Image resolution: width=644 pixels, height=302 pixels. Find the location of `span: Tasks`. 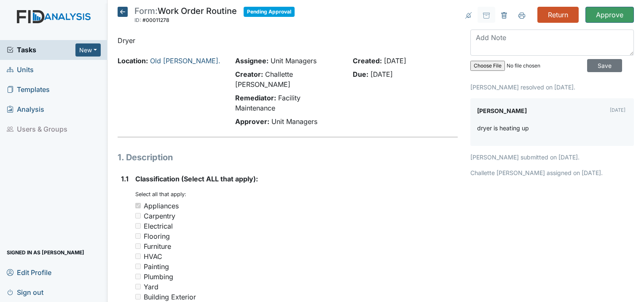

span: Tasks is located at coordinates (41, 50).